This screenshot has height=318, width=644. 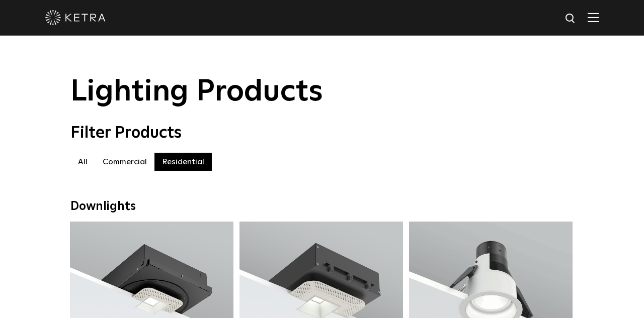 What do you see at coordinates (322, 207) in the screenshot?
I see `div: Downlights` at bounding box center [322, 207].